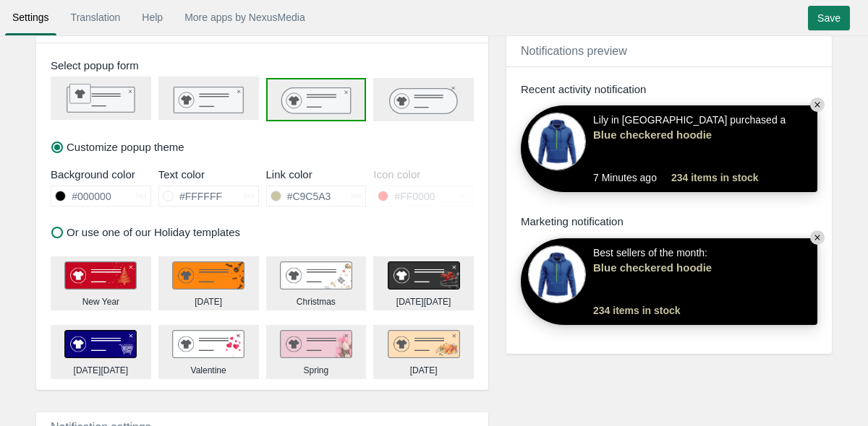 Image resolution: width=868 pixels, height=426 pixels. I want to click on span: 7 Minutes ago, so click(632, 178).